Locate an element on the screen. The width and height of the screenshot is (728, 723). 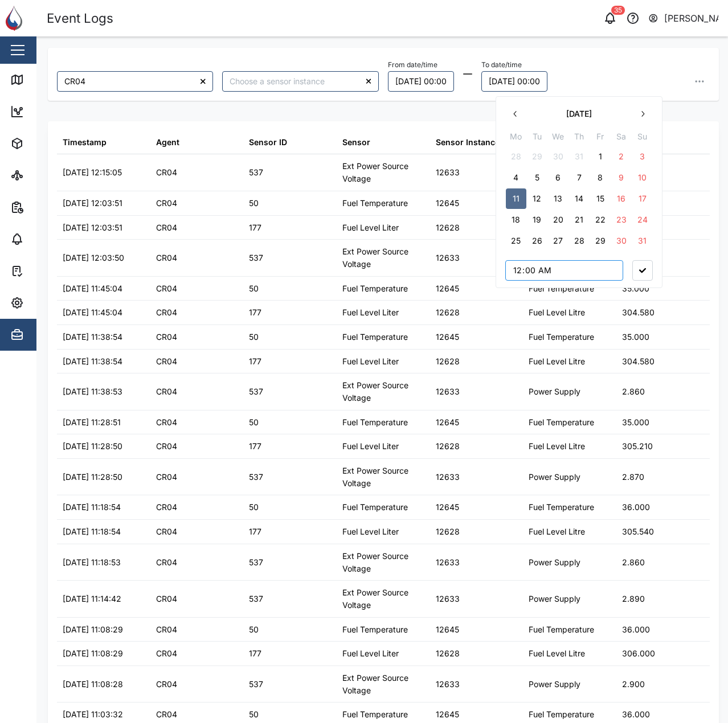
img: Main Logo is located at coordinates (18, 18).